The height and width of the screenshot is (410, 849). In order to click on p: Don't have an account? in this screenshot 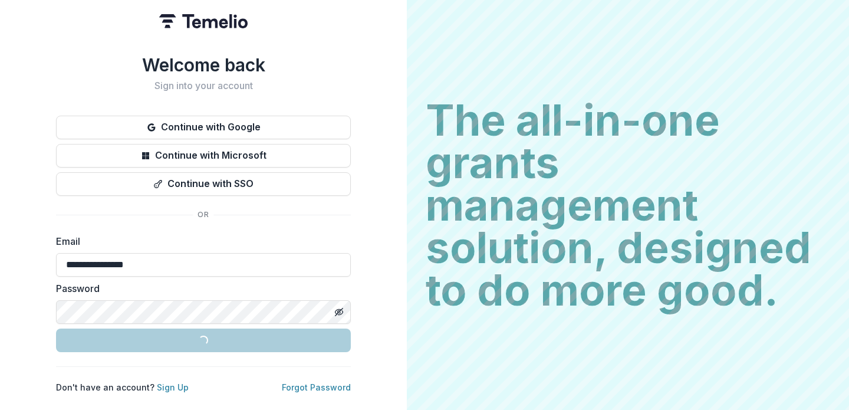, I will do `click(122, 387)`.